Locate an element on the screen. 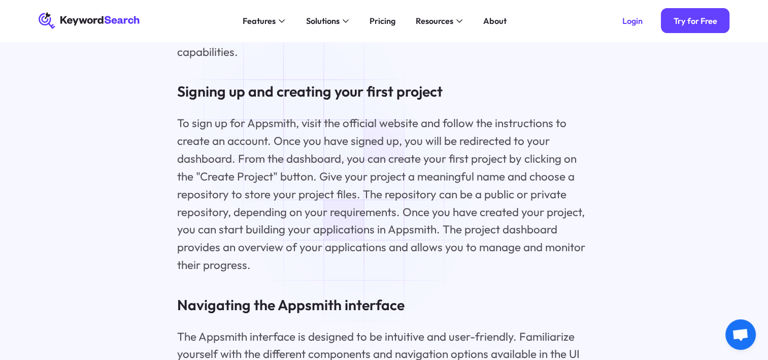 This screenshot has width=768, height=360. div: Features is located at coordinates (259, 21).